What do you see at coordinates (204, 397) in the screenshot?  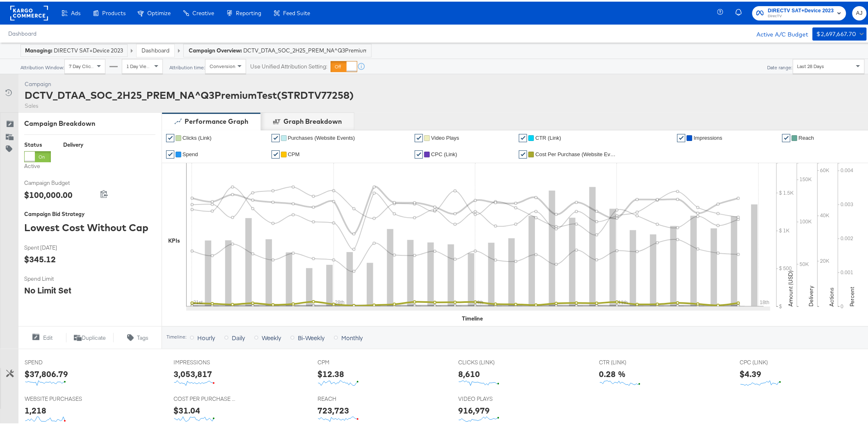 I see `span: COST PER PURCHASE (WEBSITE EVENTS)` at bounding box center [204, 397].